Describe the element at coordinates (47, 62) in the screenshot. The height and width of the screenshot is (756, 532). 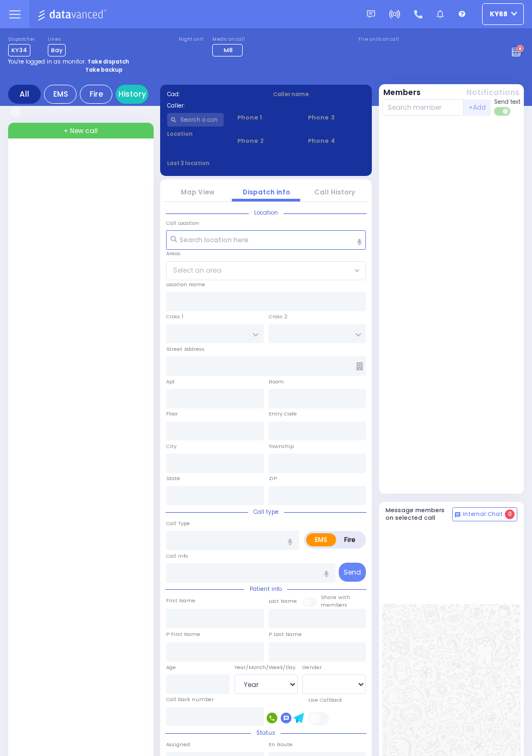
I see `span: You're logged in as monitor.` at that location.